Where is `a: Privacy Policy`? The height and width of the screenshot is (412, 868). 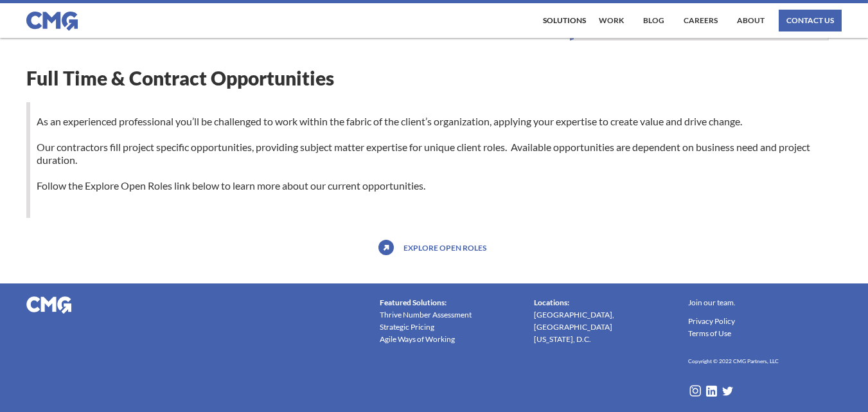 a: Privacy Policy is located at coordinates (712, 320).